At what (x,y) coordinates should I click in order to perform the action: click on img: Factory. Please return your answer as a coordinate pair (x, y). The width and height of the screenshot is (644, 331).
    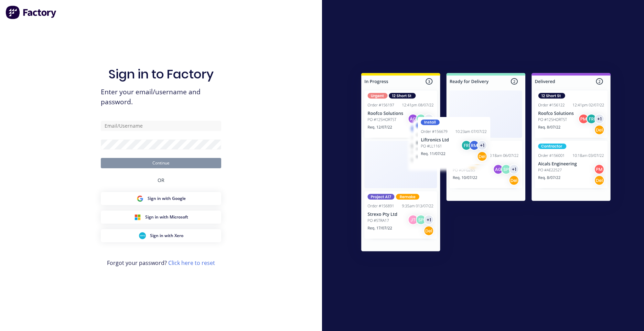
    Looking at the image, I should click on (31, 12).